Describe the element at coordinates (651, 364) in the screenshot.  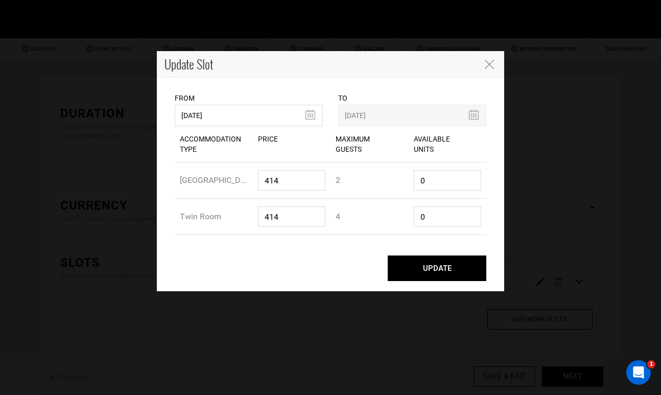
I see `span: 1` at that location.